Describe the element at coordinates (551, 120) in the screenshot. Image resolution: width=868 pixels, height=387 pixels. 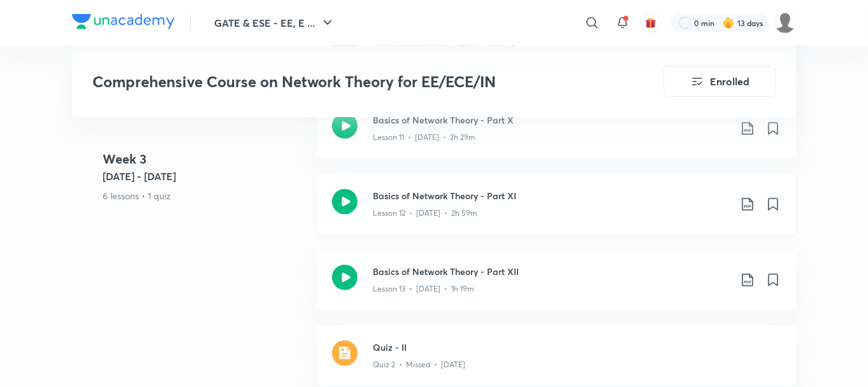
I see `h3: Basics of Network Theory - Part X` at that location.